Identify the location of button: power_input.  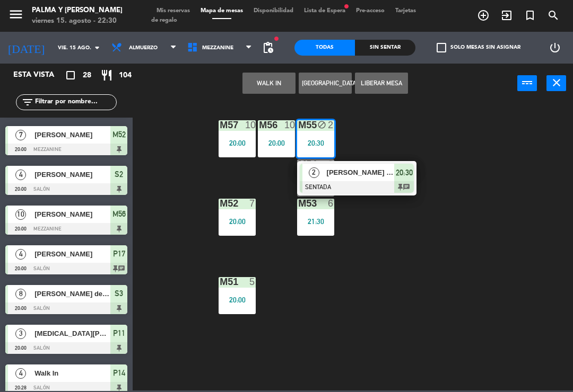
(527, 84).